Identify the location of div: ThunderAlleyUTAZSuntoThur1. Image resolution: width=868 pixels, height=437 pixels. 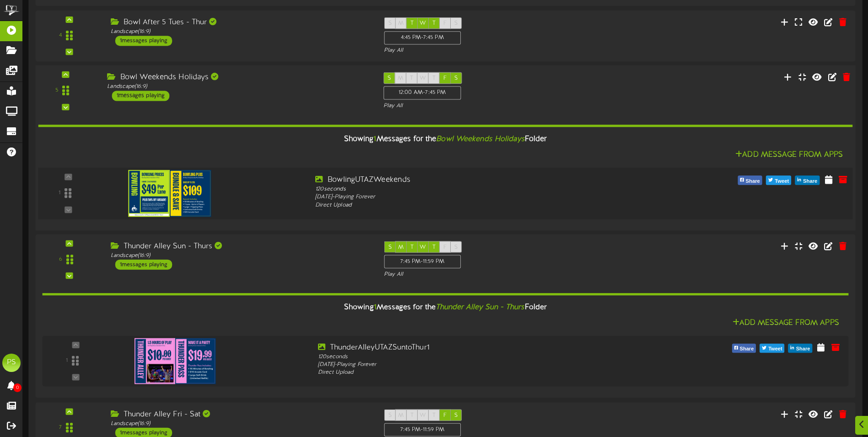
(479, 348).